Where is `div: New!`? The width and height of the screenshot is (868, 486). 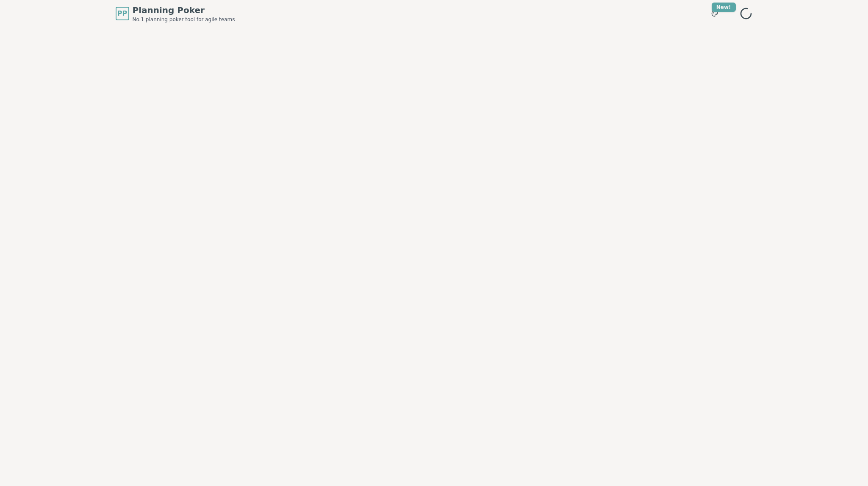
div: New! is located at coordinates (723, 7).